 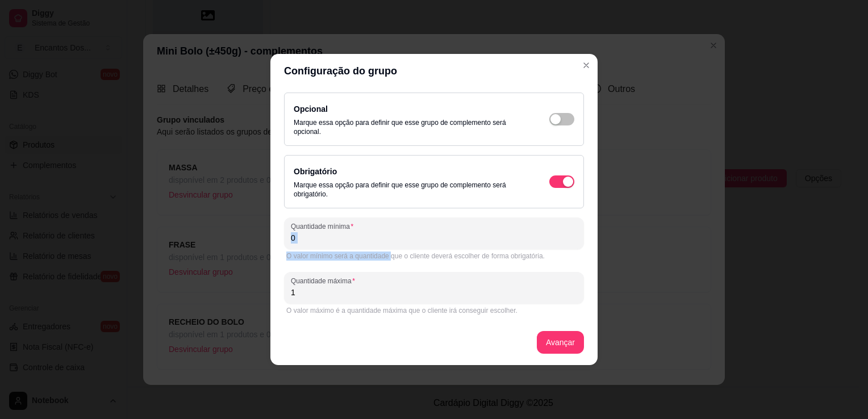 I want to click on button: Close, so click(x=586, y=65).